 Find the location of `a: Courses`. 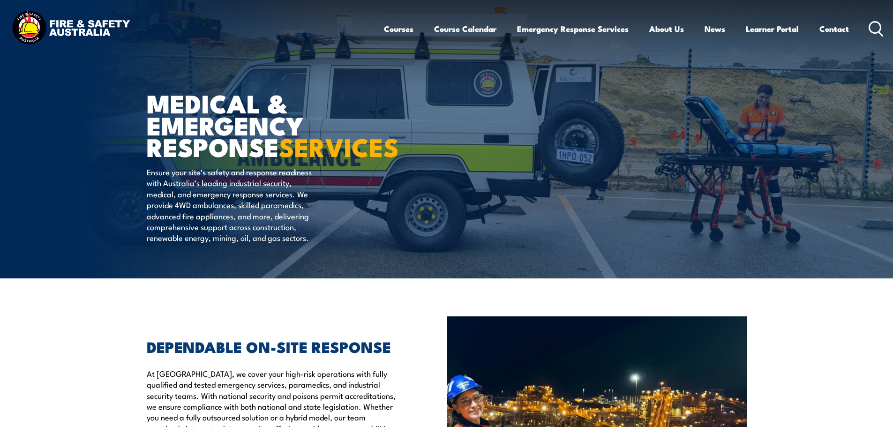

a: Courses is located at coordinates (399, 29).